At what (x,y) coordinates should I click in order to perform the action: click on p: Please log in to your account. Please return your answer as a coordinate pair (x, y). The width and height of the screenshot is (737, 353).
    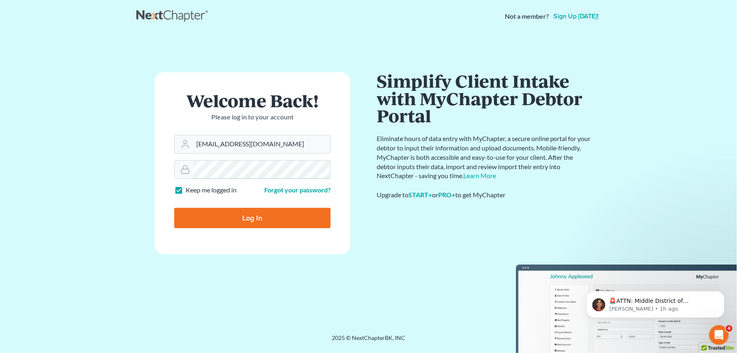
    Looking at the image, I should click on (252, 117).